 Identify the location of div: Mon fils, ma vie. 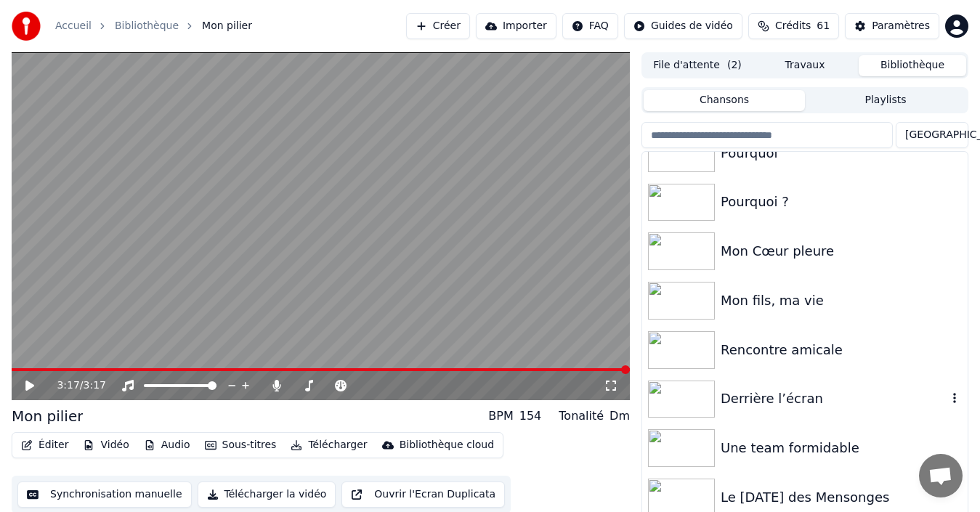
(842, 301).